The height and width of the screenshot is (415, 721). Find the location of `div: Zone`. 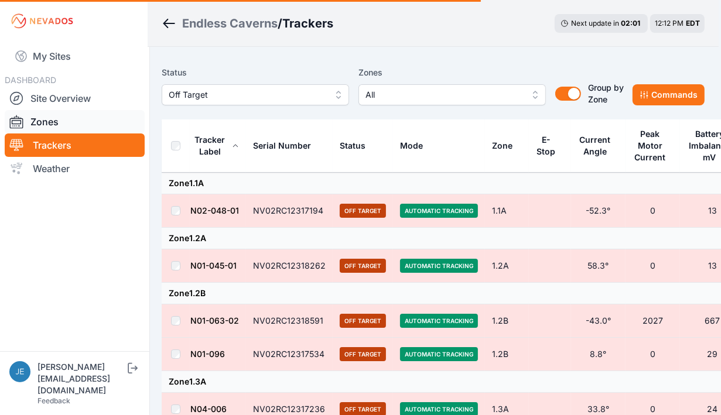

div: Zone is located at coordinates (502, 146).